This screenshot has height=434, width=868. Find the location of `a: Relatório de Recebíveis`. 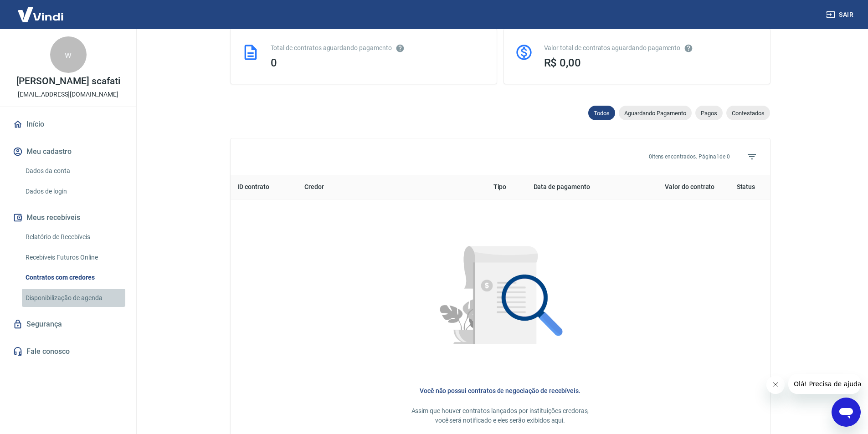

a: Relatório de Recebíveis is located at coordinates (74, 237).